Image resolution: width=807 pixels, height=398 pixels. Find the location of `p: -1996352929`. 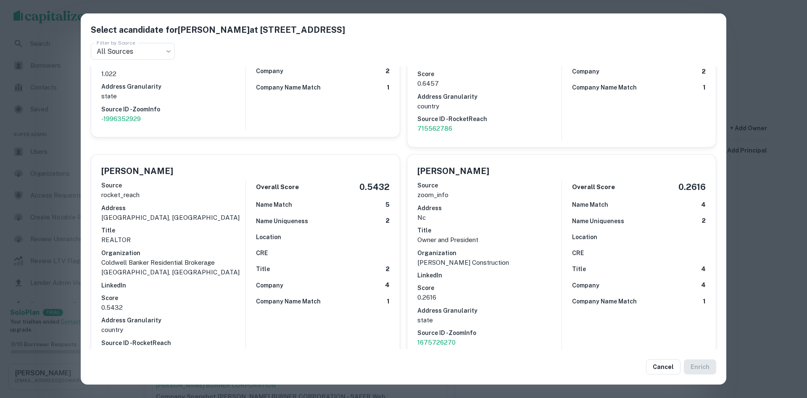

p: -1996352929 is located at coordinates (173, 119).